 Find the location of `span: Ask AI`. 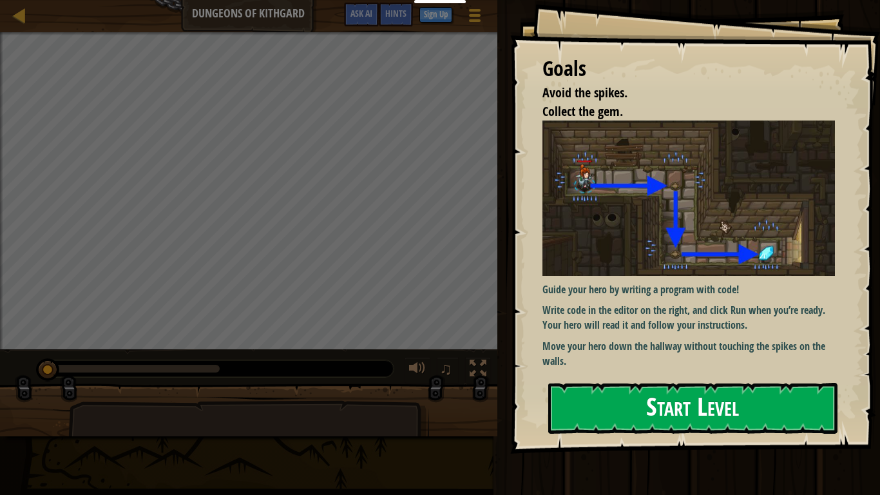

span: Ask AI is located at coordinates (362, 13).